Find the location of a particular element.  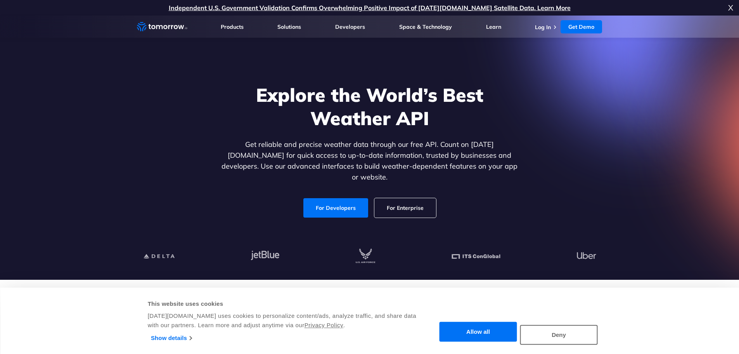

a: Learn is located at coordinates (494, 27).